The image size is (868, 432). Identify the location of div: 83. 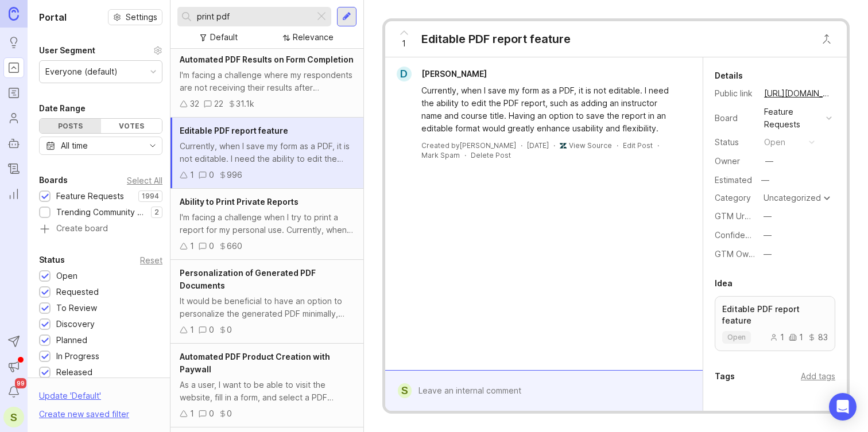
(817, 337).